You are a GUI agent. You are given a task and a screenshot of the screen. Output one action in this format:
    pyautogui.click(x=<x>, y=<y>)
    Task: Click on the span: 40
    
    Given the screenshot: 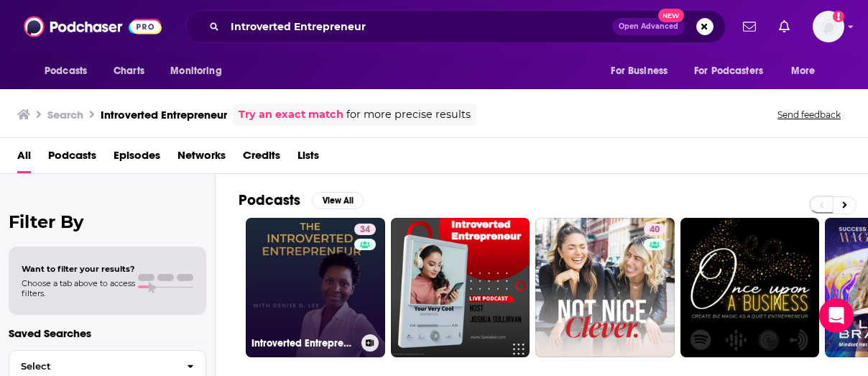 What is the action you would take?
    pyautogui.click(x=655, y=230)
    